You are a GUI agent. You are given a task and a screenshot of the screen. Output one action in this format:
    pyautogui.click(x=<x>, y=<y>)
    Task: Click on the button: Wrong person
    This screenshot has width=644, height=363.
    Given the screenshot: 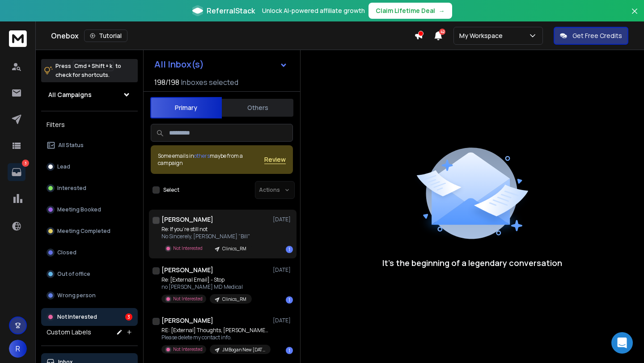 What is the action you would take?
    pyautogui.click(x=89, y=296)
    